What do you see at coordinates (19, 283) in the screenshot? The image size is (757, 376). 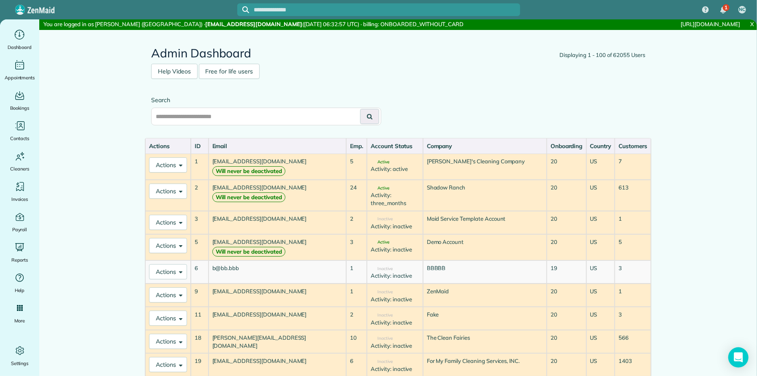 I see `a: Help` at bounding box center [19, 283].